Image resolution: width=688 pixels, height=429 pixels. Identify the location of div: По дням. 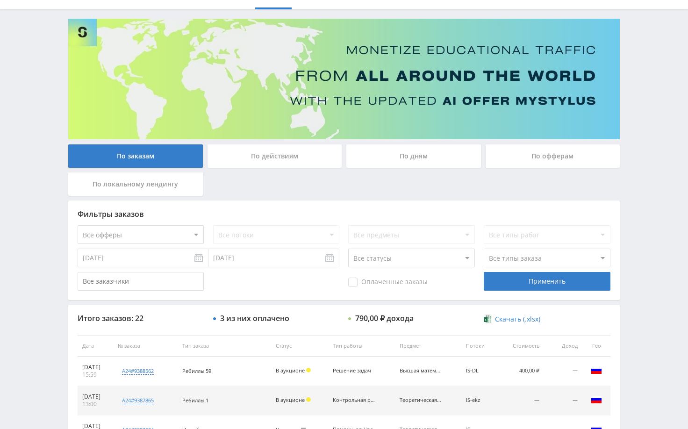
(414, 156).